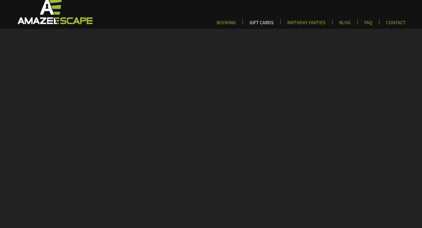 The width and height of the screenshot is (422, 228). I want to click on a: CONTACT, so click(396, 24).